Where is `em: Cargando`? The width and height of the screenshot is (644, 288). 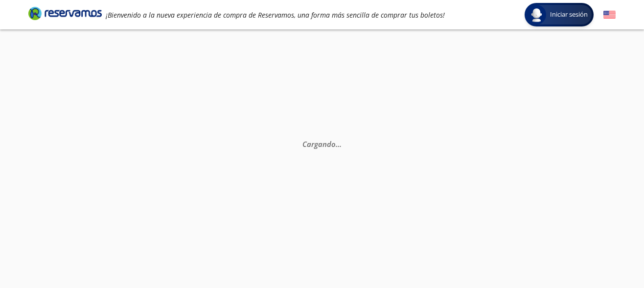
em: Cargando is located at coordinates (322, 144).